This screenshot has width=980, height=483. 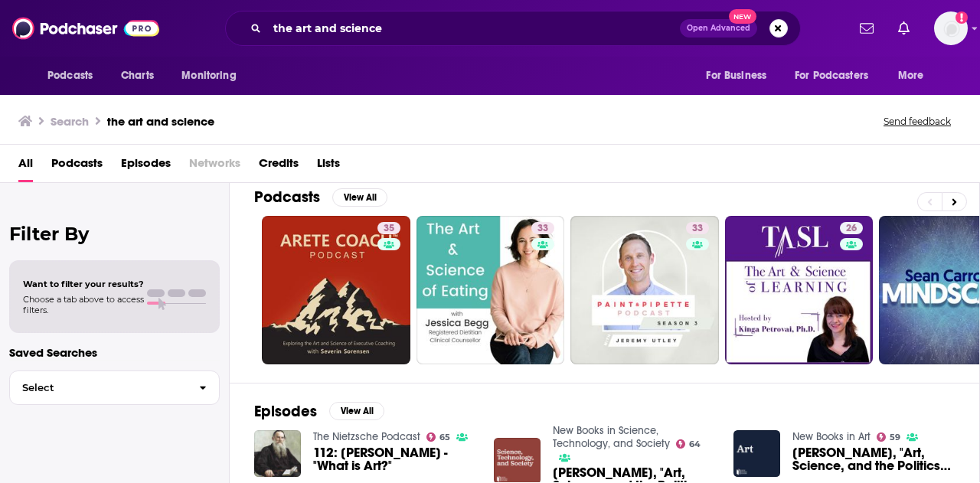 What do you see at coordinates (742, 16) in the screenshot?
I see `span: New` at bounding box center [742, 16].